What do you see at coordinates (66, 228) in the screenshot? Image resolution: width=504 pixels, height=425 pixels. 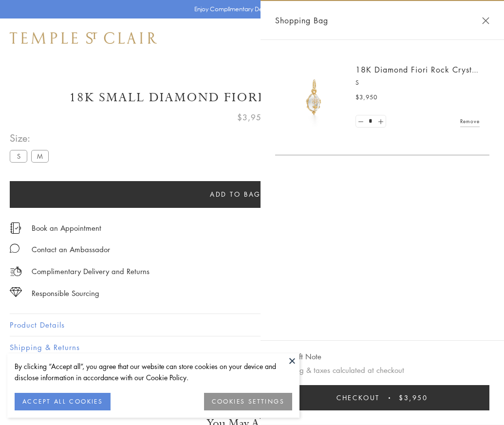 I see `a: Book an Appointment` at bounding box center [66, 228].